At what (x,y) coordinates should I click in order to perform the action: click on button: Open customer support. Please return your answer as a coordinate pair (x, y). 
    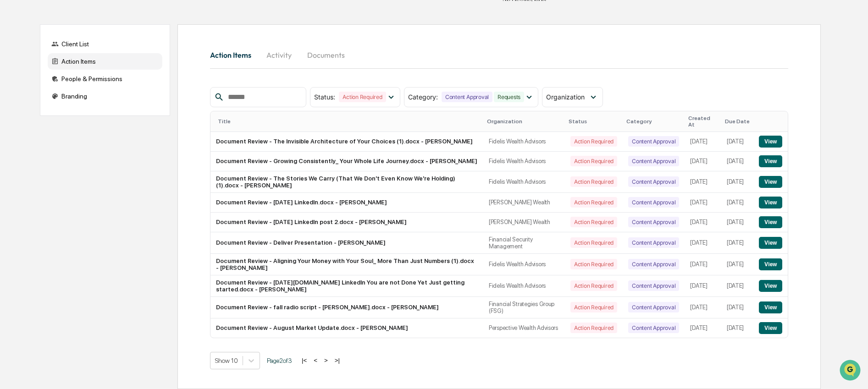
    Looking at the image, I should click on (12, 12).